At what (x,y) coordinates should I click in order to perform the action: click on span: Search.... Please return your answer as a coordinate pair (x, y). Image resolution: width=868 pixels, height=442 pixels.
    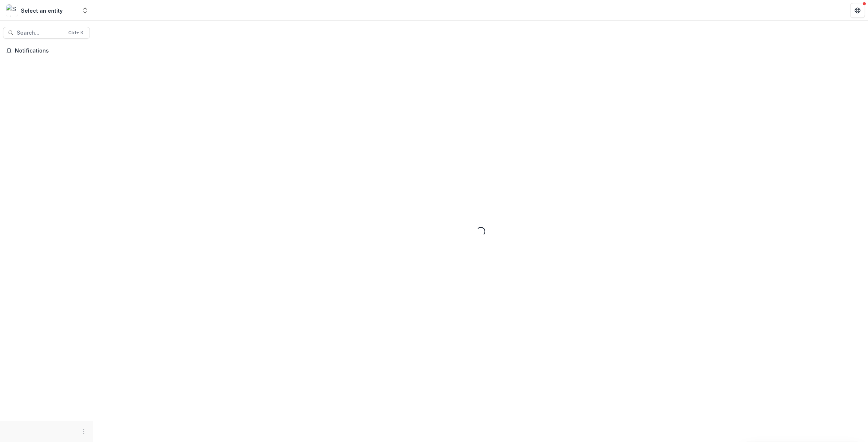
    Looking at the image, I should click on (41, 33).